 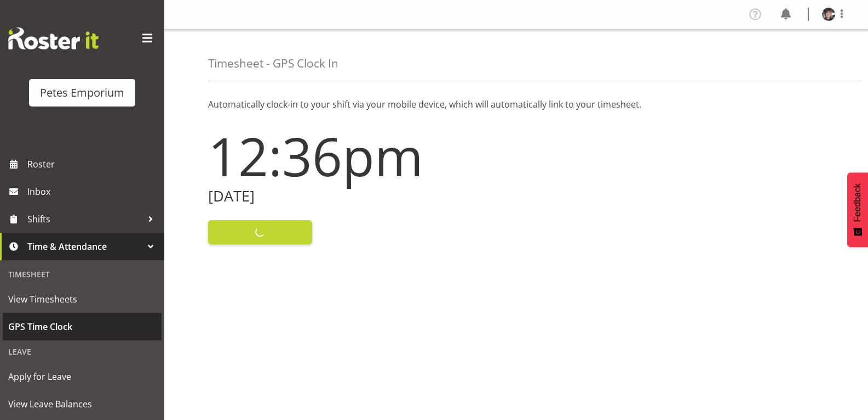 What do you see at coordinates (829, 15) in the screenshot?
I see `img: michelle-whaleb4506e5af45ffd00a26cc2b6420a9100.png` at bounding box center [829, 15].